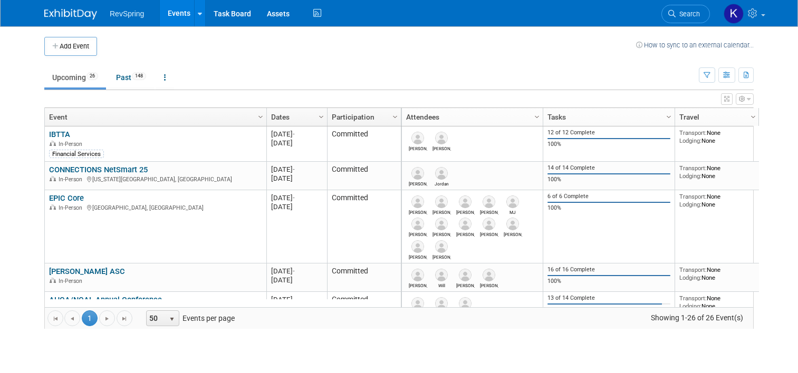 The width and height of the screenshot is (798, 373). What do you see at coordinates (512, 202) in the screenshot?
I see `img: MJ Valeri` at bounding box center [512, 202].